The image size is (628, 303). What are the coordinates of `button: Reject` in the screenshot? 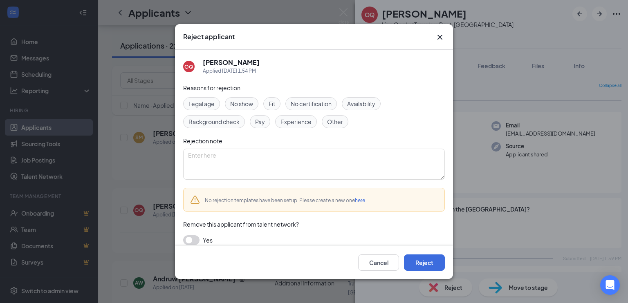 It's located at (424, 263).